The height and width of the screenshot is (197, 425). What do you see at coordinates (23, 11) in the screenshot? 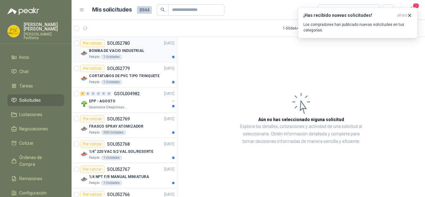
I see `img: Logo peakr` at bounding box center [23, 11].